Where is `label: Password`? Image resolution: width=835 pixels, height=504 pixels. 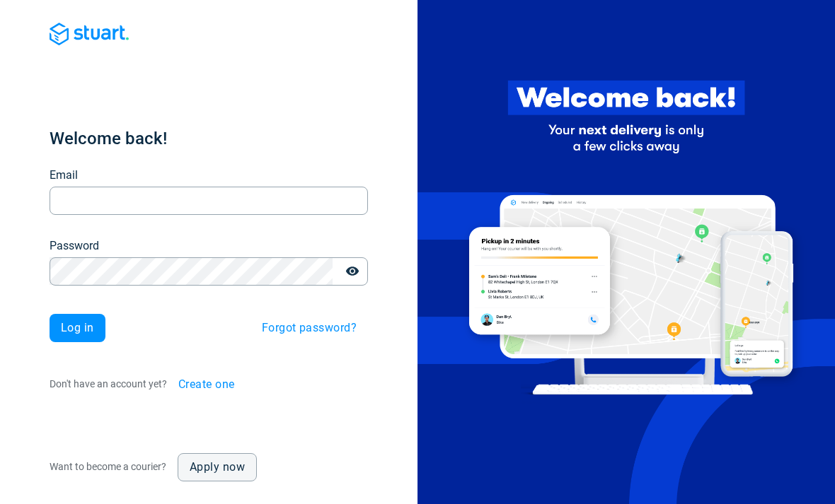
label: Password is located at coordinates (74, 246).